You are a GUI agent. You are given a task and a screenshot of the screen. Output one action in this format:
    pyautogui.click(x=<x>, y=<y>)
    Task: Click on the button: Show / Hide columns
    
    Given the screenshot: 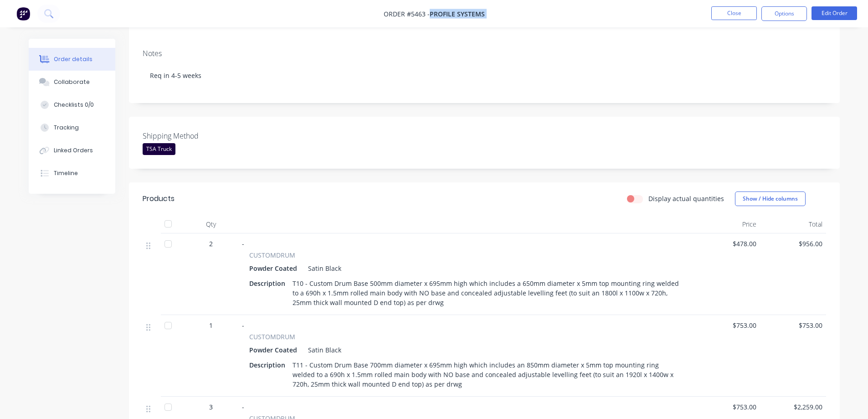 What is the action you would take?
    pyautogui.click(x=770, y=199)
    